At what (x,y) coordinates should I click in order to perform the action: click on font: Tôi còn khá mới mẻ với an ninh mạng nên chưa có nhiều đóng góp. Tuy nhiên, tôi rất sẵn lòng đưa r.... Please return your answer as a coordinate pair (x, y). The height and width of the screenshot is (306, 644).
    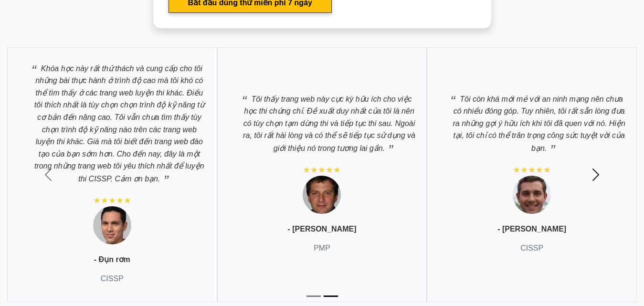
    Looking at the image, I should click on (538, 124).